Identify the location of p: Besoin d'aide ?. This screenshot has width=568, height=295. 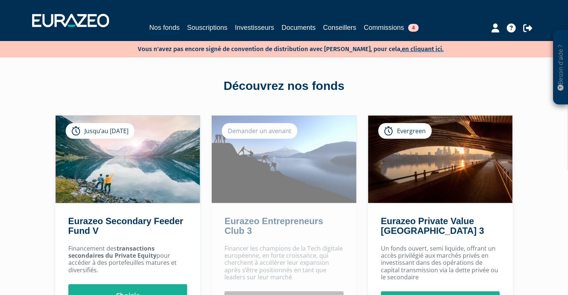
(560, 68).